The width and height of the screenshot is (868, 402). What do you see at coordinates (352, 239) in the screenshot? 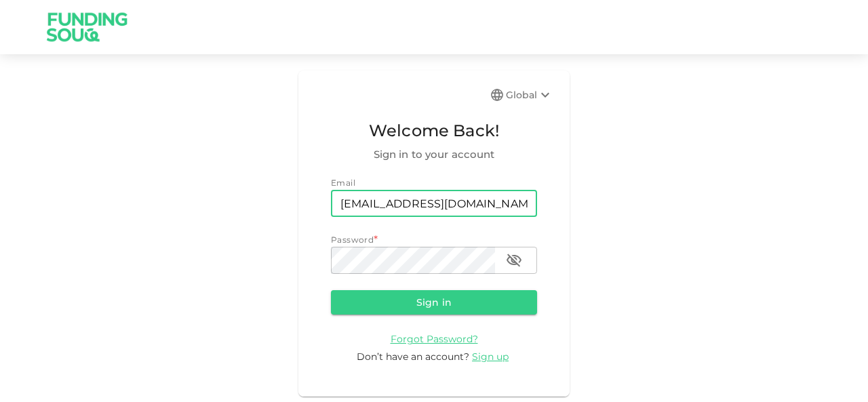
I see `span: Password` at bounding box center [352, 239].